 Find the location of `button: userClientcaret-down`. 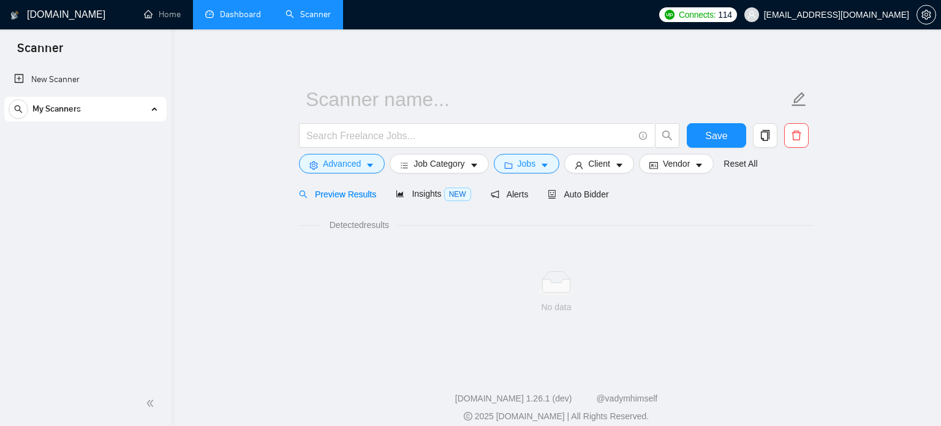

button: userClientcaret-down is located at coordinates (599, 164).